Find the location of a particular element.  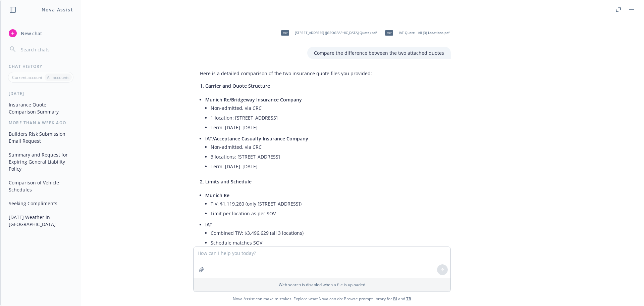

div: Chat History is located at coordinates (40, 66).